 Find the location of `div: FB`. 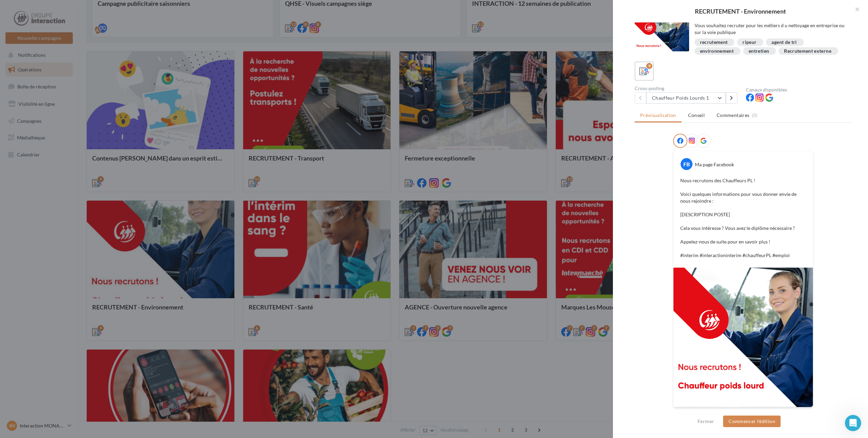

div: FB is located at coordinates (686, 164).